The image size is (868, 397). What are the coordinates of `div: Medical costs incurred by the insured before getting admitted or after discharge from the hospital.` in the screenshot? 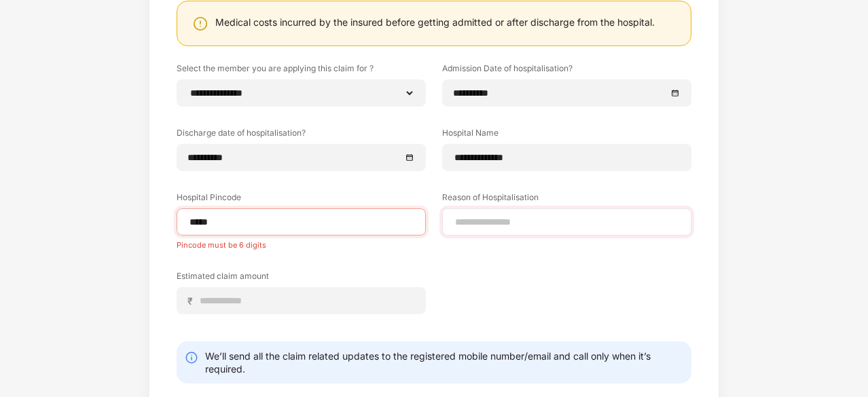 It's located at (434, 22).